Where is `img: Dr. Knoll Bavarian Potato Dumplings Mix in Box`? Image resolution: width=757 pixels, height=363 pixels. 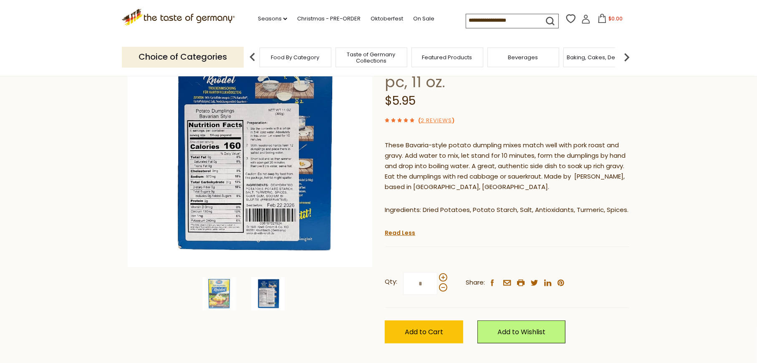
img: Dr. Knoll Bavarian Potato Dumplings Mix in Box is located at coordinates (219, 294).